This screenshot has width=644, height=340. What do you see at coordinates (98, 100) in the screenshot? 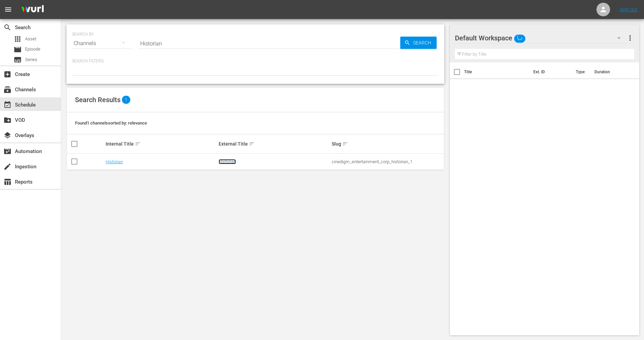
I see `span: Search Results` at bounding box center [98, 100].